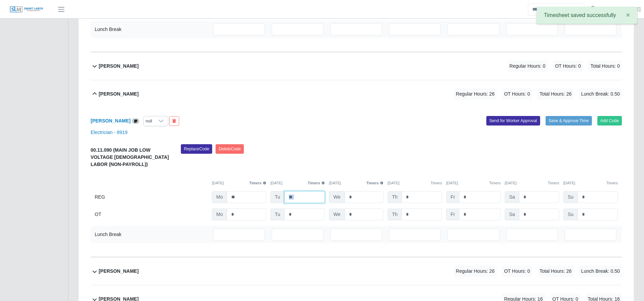  I want to click on span: Regular Hours: 0, so click(528, 66).